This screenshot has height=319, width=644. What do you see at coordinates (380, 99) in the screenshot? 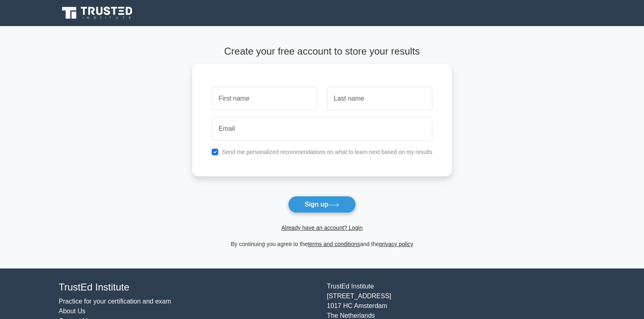
I see `input: Last name` at bounding box center [380, 99].